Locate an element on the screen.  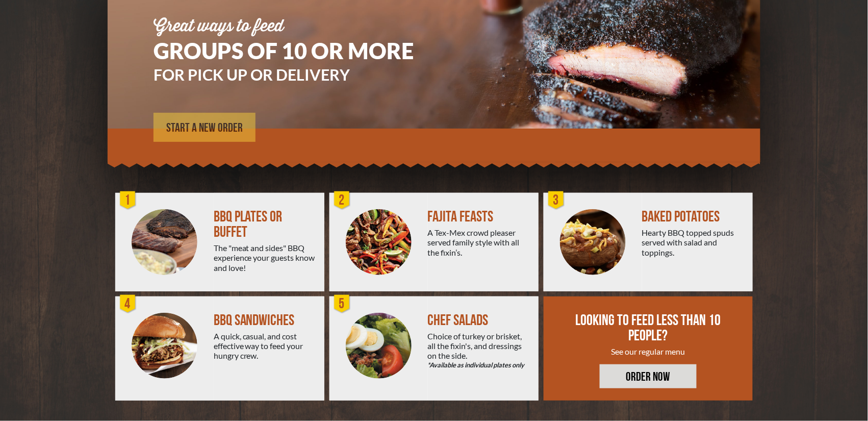
div: The "meat and sides" BBQ experience your guests know and love! is located at coordinates (265, 257).